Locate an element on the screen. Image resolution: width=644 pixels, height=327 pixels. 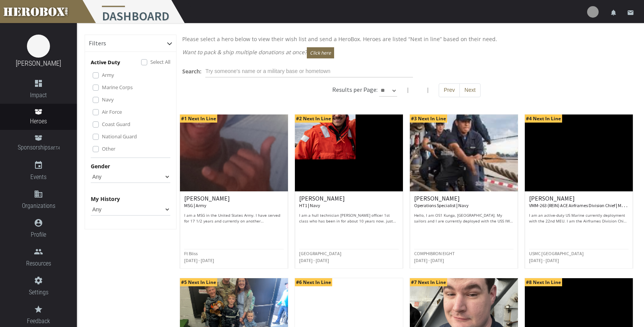
small: HT1 | Navy is located at coordinates (309, 205).